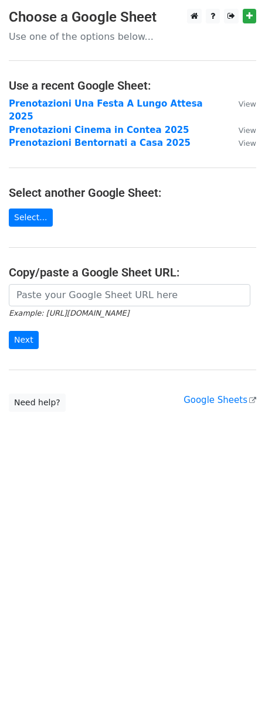 The height and width of the screenshot is (721, 265). What do you see at coordinates (99, 130) in the screenshot?
I see `a: Prenotazioni Cinema in Contea 2025` at bounding box center [99, 130].